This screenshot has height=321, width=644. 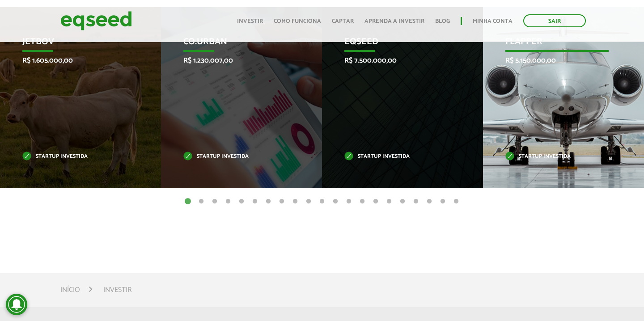 What do you see at coordinates (349, 202) in the screenshot?
I see `button: 13 of 21` at bounding box center [349, 202].